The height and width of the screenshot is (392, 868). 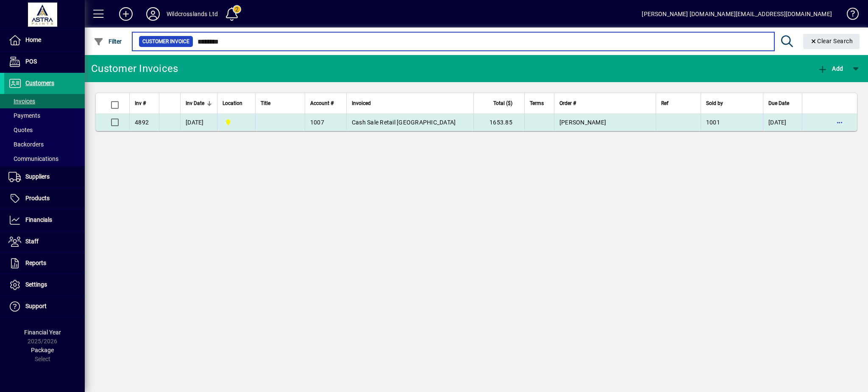 What do you see at coordinates (165, 41) in the screenshot?
I see `span: Customer Invoice` at bounding box center [165, 41].